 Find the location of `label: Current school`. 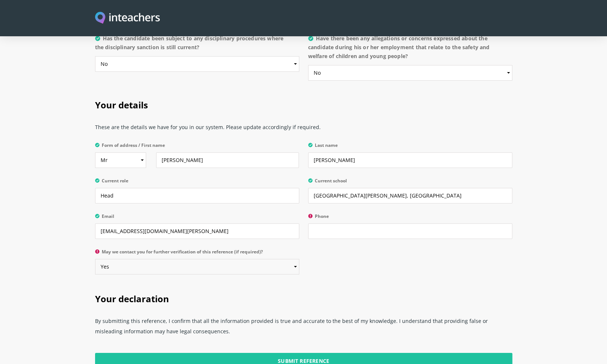

label: Current school is located at coordinates (410, 183).